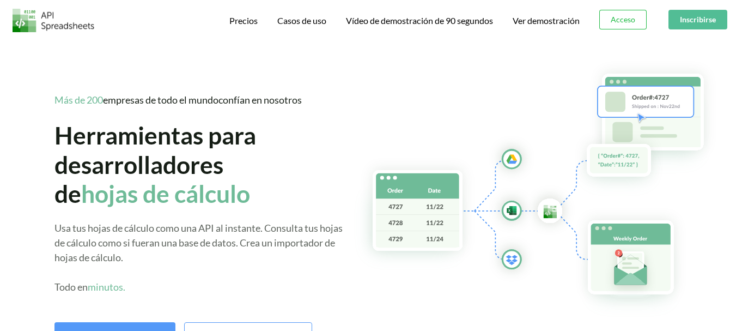  I want to click on font: Casos de uso, so click(302, 20).